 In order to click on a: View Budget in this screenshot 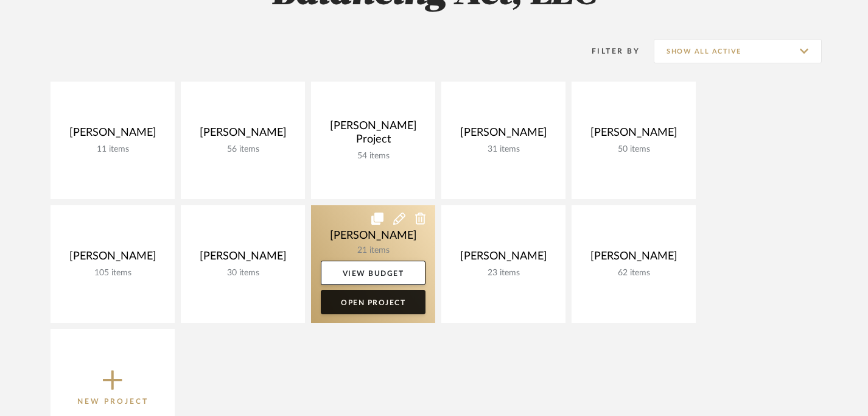, I will do `click(373, 273)`.